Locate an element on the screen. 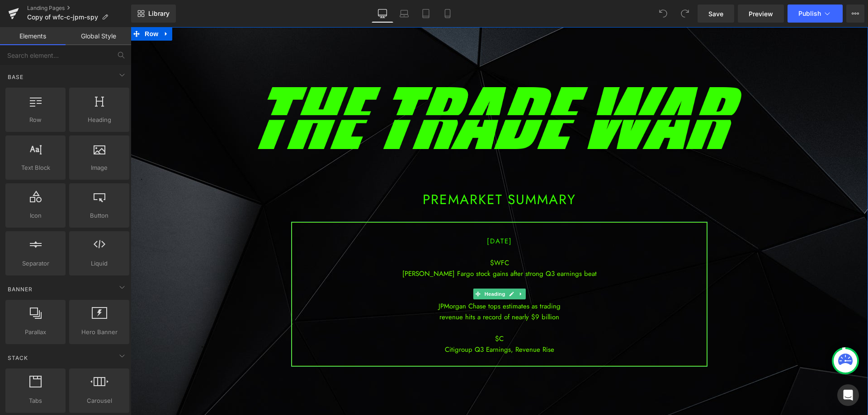 This screenshot has width=868, height=415. span: Preview is located at coordinates (761, 13).